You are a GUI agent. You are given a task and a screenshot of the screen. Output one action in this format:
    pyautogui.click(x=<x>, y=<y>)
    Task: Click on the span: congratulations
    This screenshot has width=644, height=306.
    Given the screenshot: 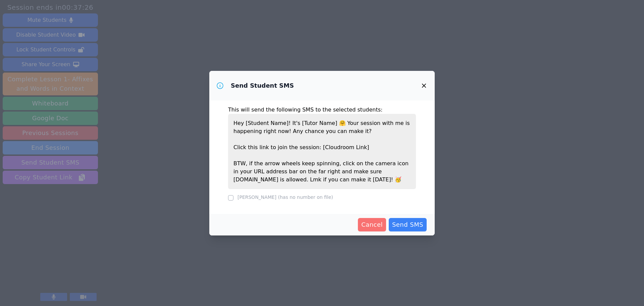 What is the action you would take?
    pyautogui.click(x=398, y=179)
    